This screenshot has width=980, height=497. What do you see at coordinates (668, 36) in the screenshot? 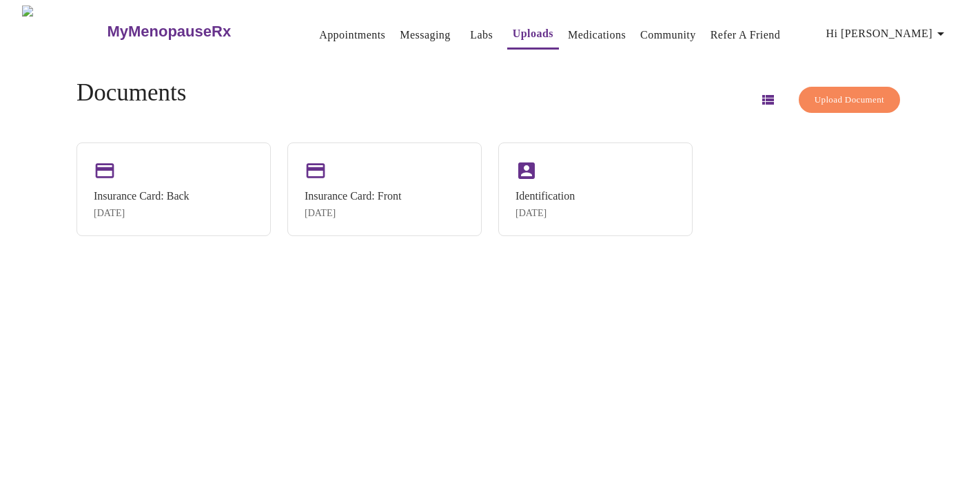
I see `button: Community` at bounding box center [668, 36].